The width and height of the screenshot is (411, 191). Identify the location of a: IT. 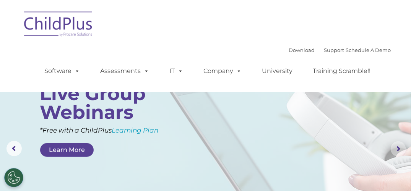
(177, 71).